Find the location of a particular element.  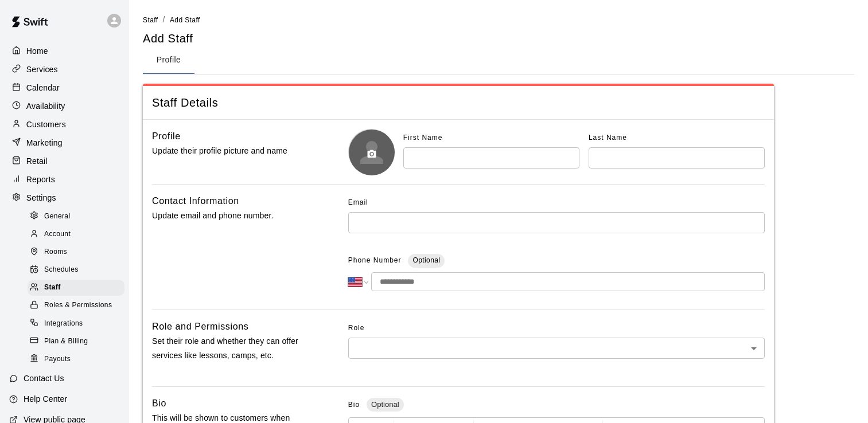

div: Reports is located at coordinates (64, 179).